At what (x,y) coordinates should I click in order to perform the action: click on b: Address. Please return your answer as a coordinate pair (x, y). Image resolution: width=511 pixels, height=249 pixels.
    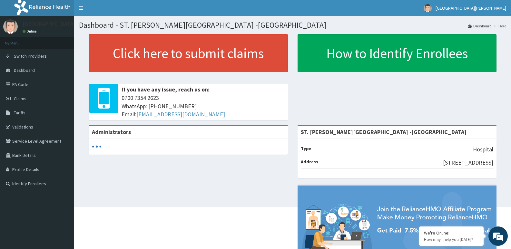
    Looking at the image, I should click on (310, 162).